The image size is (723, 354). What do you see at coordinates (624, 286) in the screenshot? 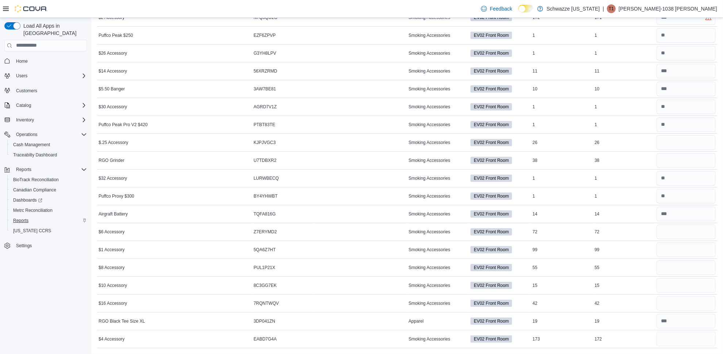
I see `div: 15` at bounding box center [624, 286].